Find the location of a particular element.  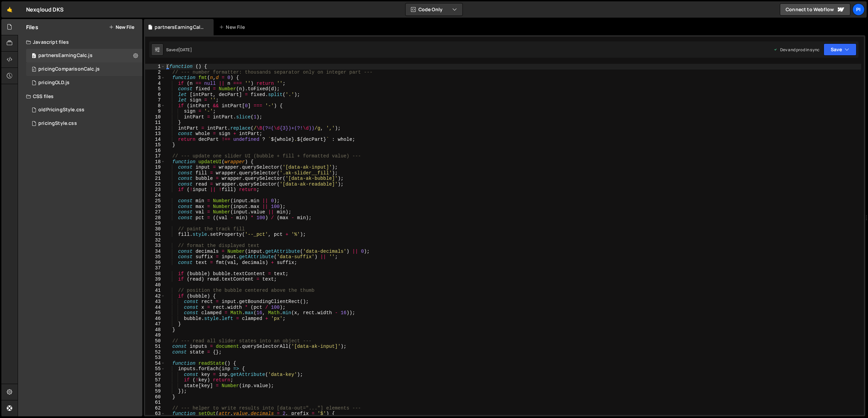

div: 31 is located at coordinates (155, 235).